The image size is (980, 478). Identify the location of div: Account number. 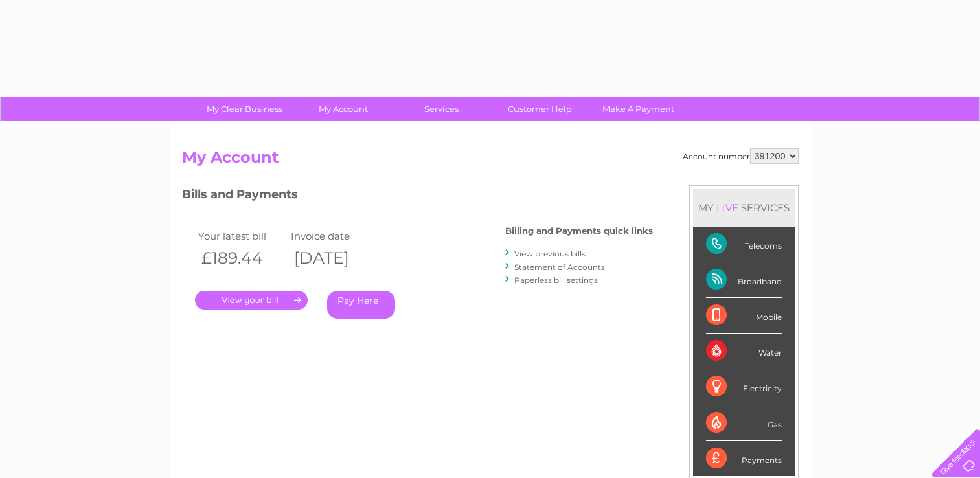
(741, 156).